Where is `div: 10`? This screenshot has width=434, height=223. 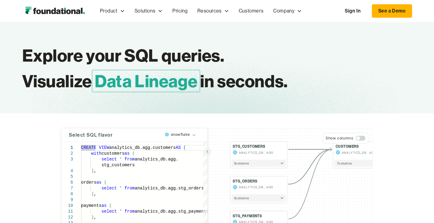
div: 10 is located at coordinates (67, 205).